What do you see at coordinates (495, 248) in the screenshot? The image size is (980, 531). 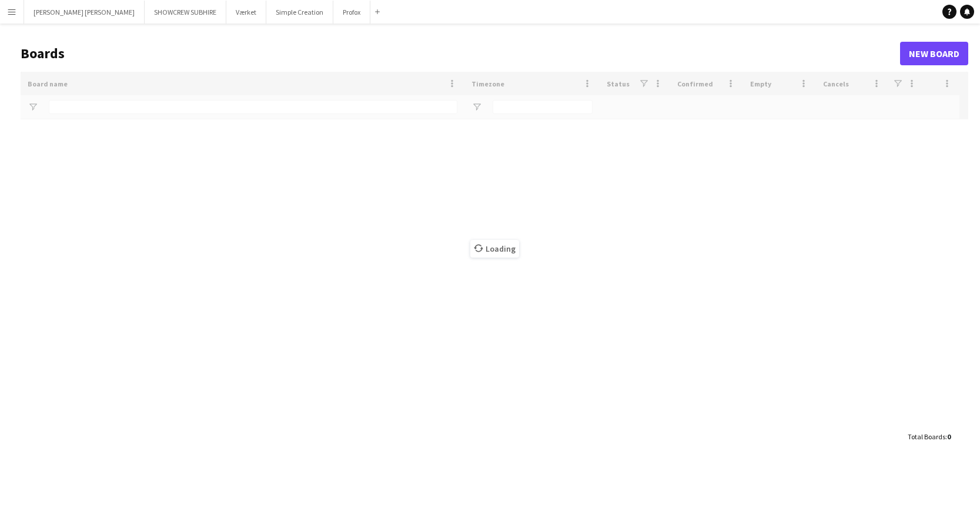 I see `span: Loading` at bounding box center [495, 248].